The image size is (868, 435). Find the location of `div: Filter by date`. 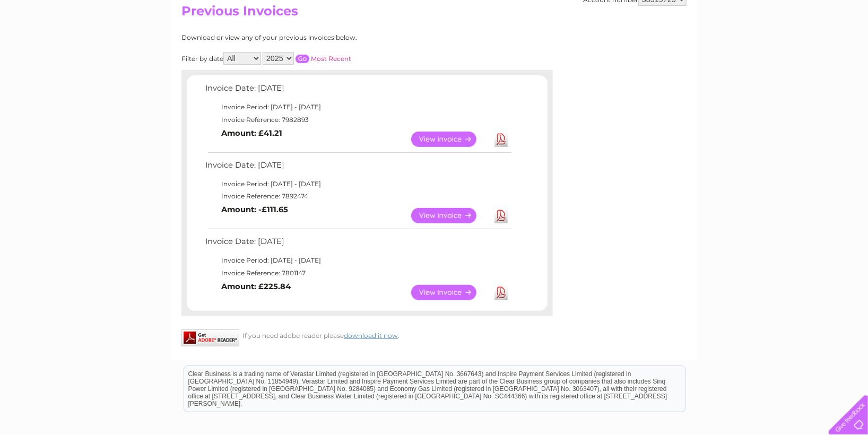

div: Filter by date is located at coordinates (321, 58).